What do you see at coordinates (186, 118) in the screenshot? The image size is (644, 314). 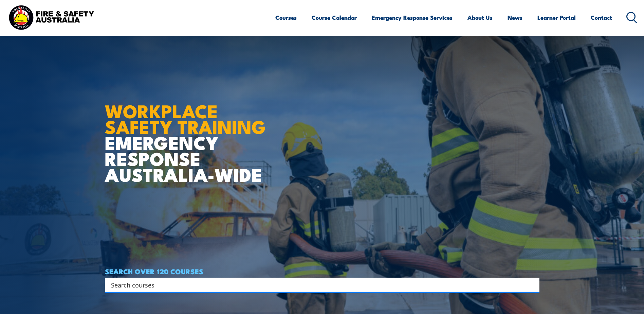 I see `strong: WORKPLACE SAFETY TRAINING` at bounding box center [186, 118].